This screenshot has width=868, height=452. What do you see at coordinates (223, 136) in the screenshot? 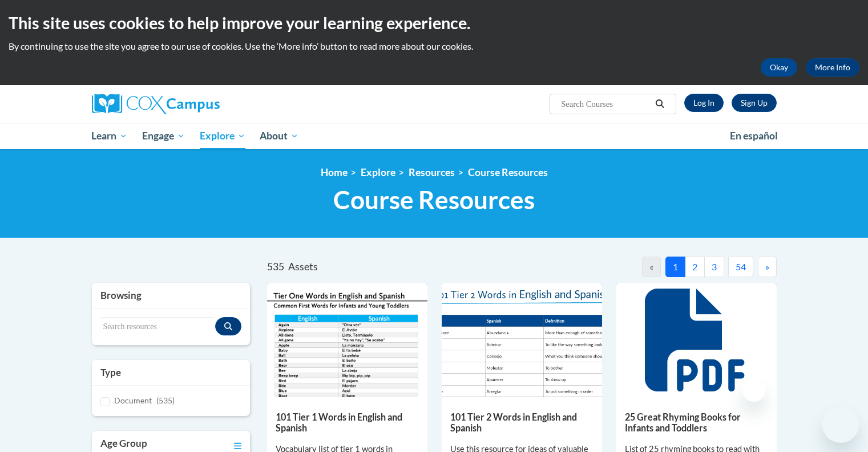
I see `span: Explore` at bounding box center [223, 136].